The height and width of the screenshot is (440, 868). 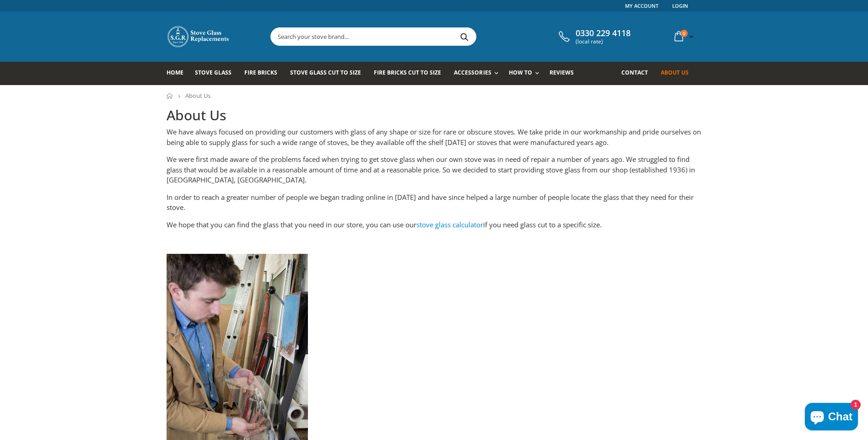 I want to click on span: Reviews, so click(x=561, y=72).